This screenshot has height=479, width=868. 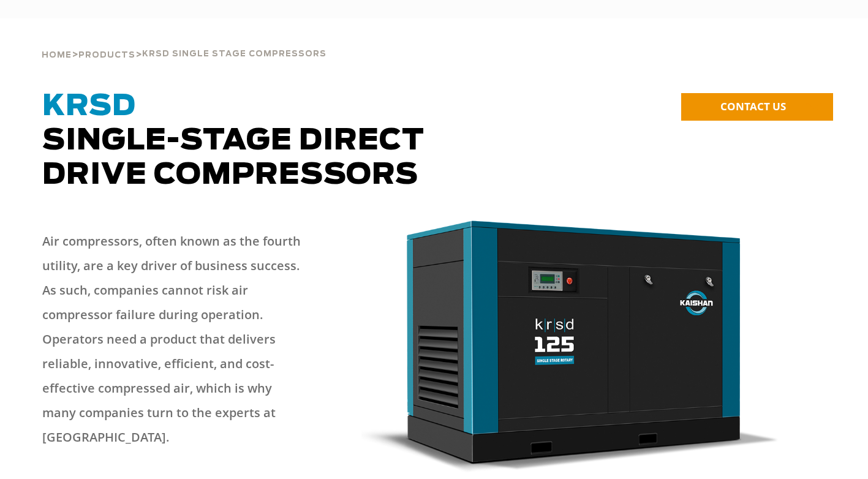 I want to click on span: CONTACT US, so click(x=753, y=106).